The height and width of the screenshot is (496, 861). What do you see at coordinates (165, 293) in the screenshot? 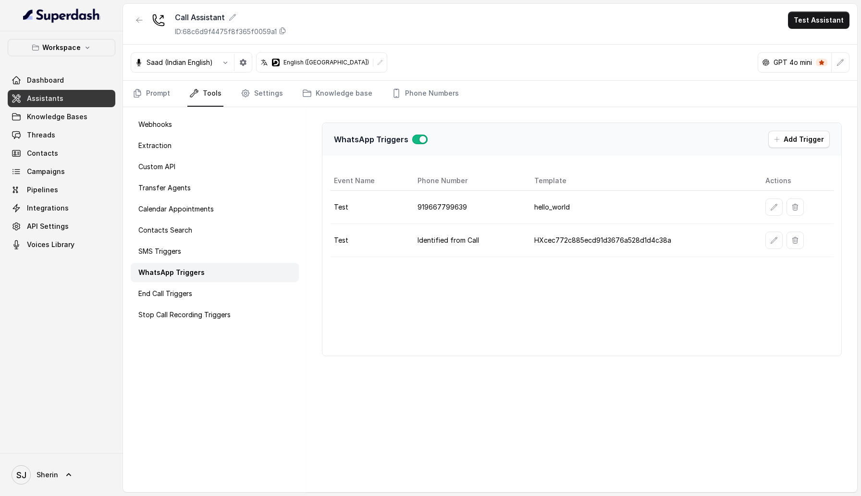
I see `p: End Call Triggers` at bounding box center [165, 293].